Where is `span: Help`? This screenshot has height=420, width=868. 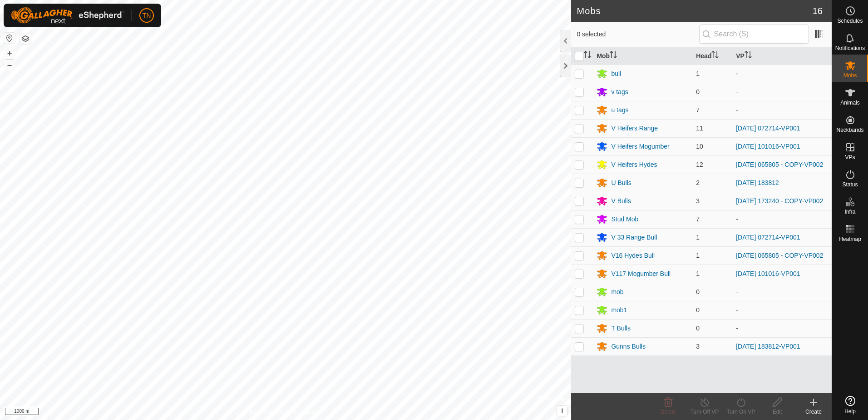 span: Help is located at coordinates (849, 411).